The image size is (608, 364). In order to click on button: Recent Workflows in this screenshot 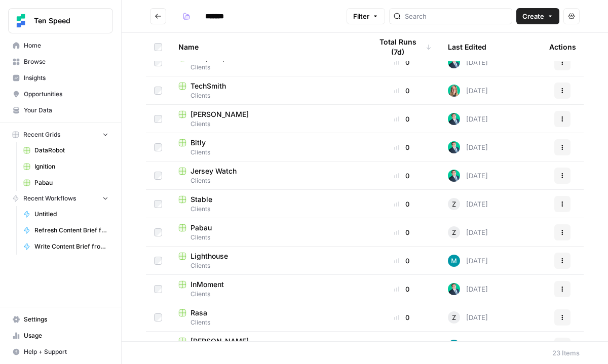, I will do `click(60, 198)`.